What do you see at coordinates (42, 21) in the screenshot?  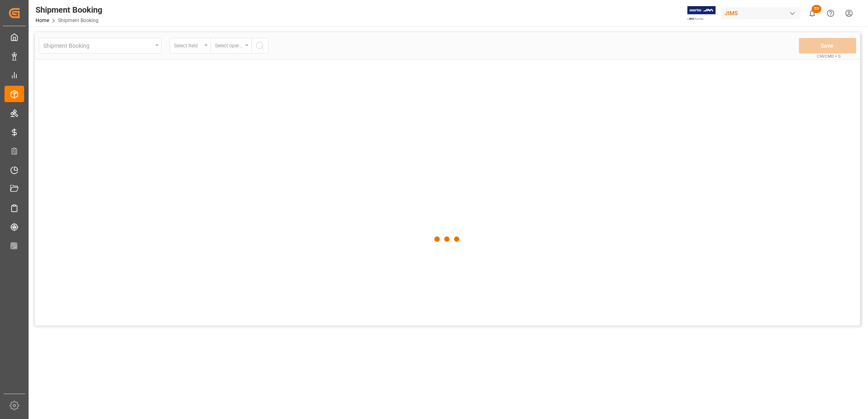 I see `a: Home` at bounding box center [42, 21].